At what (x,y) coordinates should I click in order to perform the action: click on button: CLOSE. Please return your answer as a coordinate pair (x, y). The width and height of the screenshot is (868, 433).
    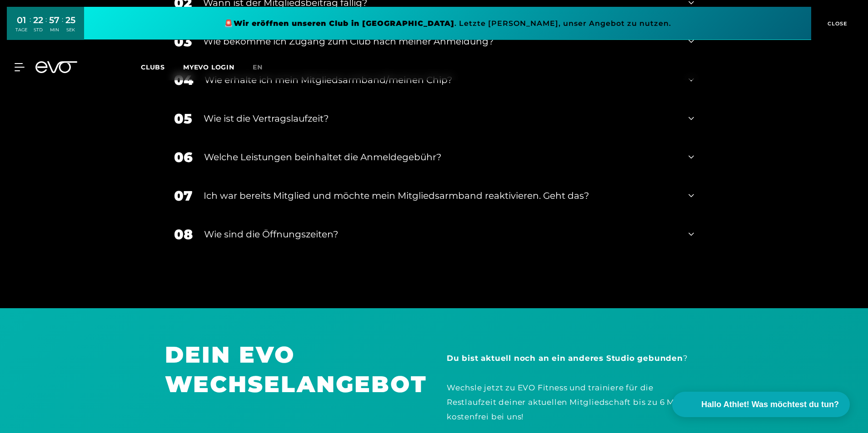
    Looking at the image, I should click on (836, 23).